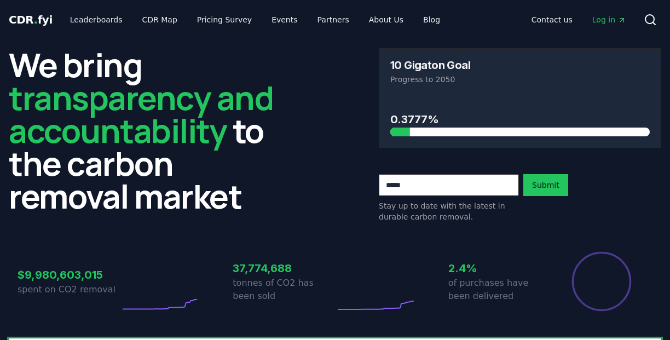 This screenshot has width=670, height=340. What do you see at coordinates (68, 289) in the screenshot?
I see `p: spent on CO2 removal` at bounding box center [68, 289].